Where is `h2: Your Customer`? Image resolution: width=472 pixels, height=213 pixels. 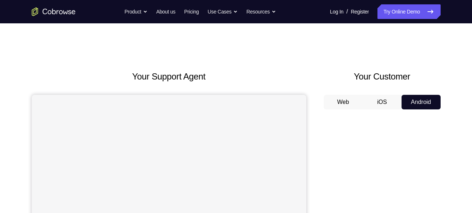 h2: Your Customer is located at coordinates (382, 77).